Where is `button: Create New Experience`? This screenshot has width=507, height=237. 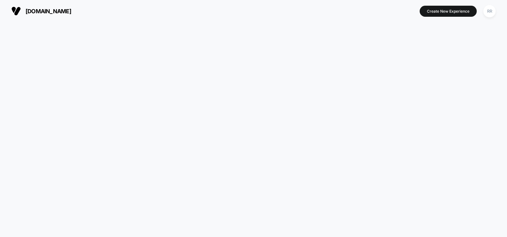 button: Create New Experience is located at coordinates (448, 11).